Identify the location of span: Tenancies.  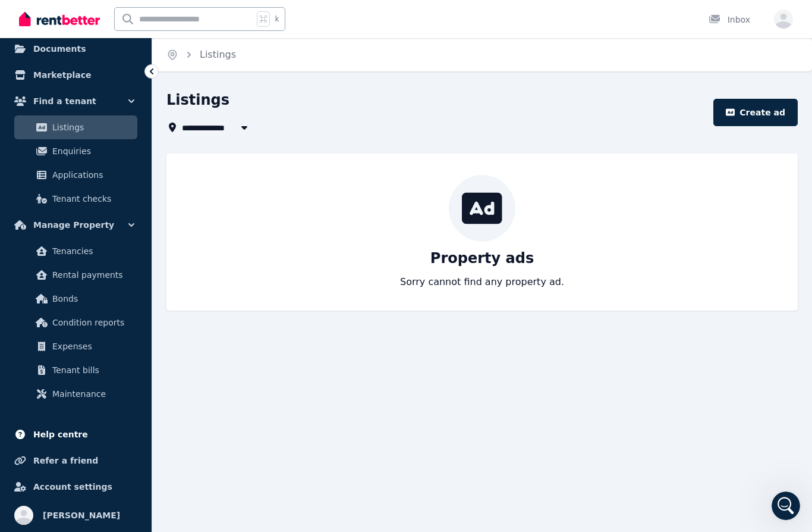
(92, 251).